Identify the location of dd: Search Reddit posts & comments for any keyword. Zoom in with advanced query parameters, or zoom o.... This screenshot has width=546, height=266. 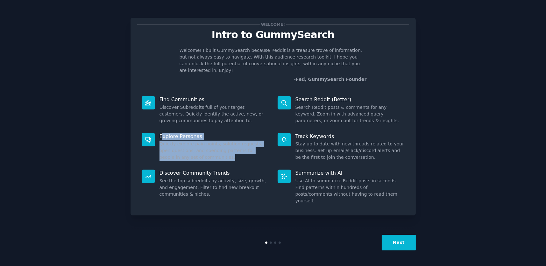
(350, 114).